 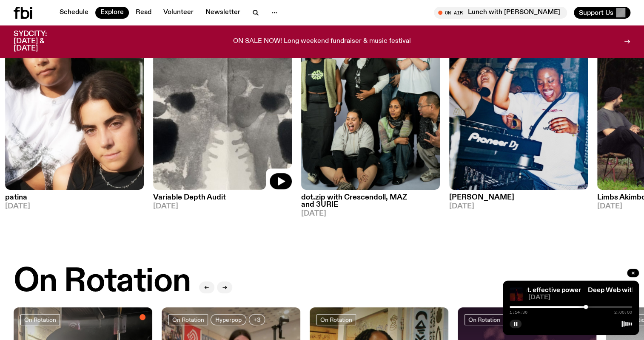 I want to click on button: +3, so click(x=257, y=320).